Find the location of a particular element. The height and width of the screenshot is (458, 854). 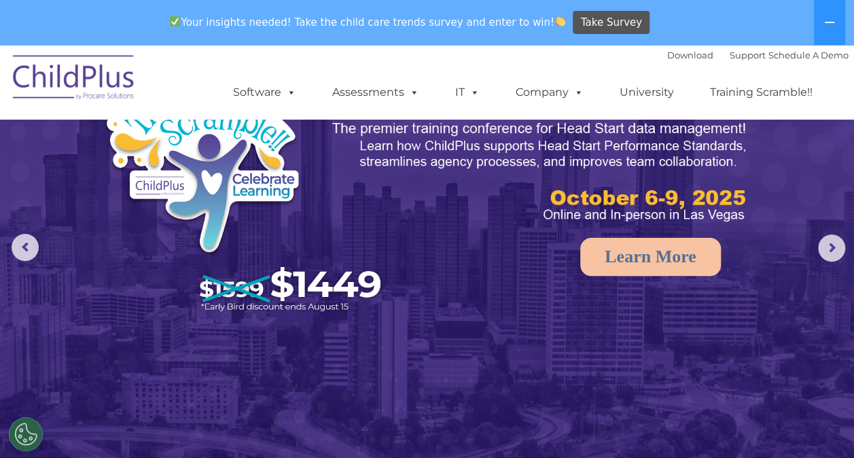

span: Last name is located at coordinates (209, 94).